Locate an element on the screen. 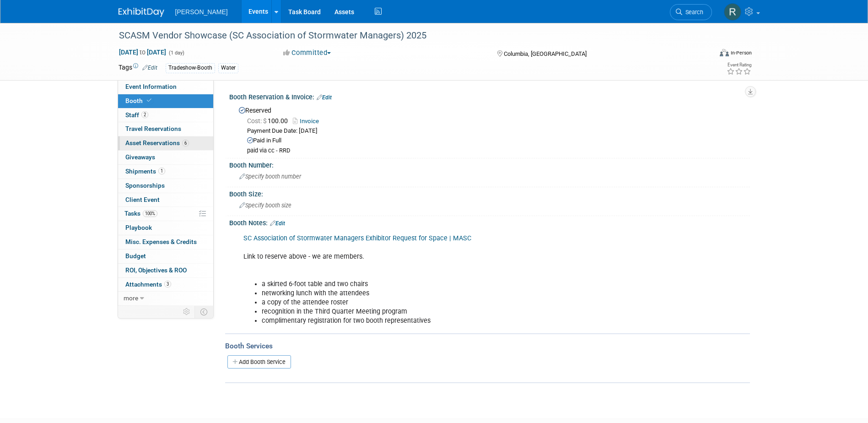 The height and width of the screenshot is (423, 868). li: a copy of the attendee roster is located at coordinates (452, 303).